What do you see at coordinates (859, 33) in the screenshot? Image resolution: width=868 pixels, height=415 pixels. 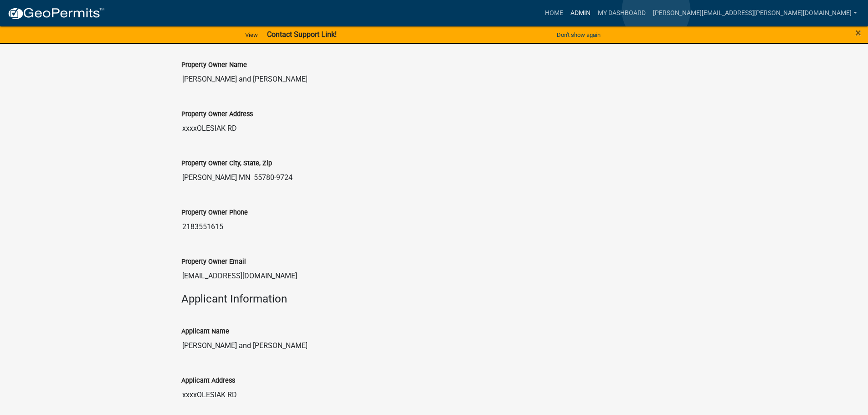 I see `button: Close` at bounding box center [859, 33].